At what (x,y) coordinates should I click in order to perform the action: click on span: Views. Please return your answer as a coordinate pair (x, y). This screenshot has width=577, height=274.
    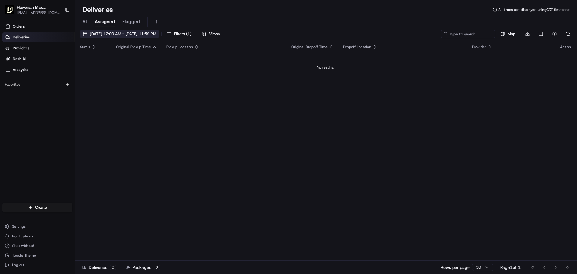
    Looking at the image, I should click on (214, 34).